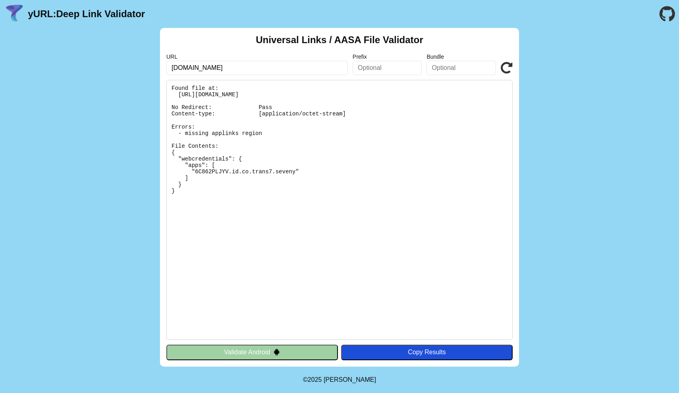 This screenshot has height=393, width=679. I want to click on img: yURL Logo, so click(14, 14).